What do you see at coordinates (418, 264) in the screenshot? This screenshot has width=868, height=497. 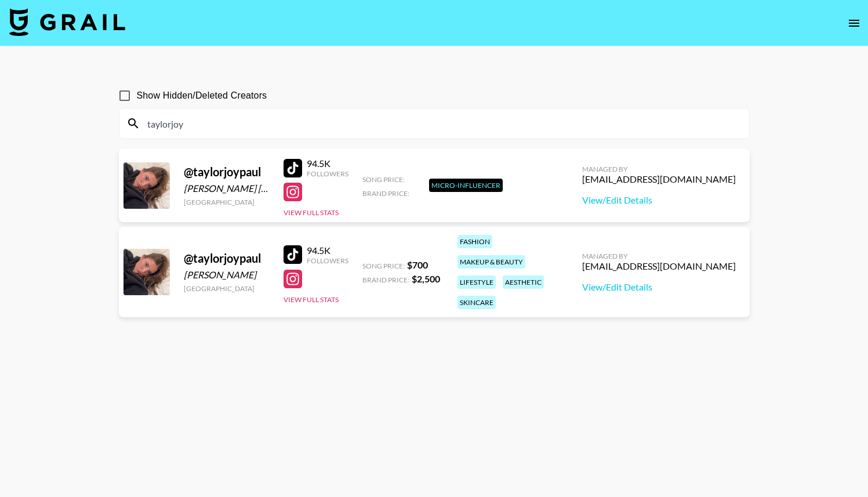 I see `strong: $ 700` at bounding box center [418, 264].